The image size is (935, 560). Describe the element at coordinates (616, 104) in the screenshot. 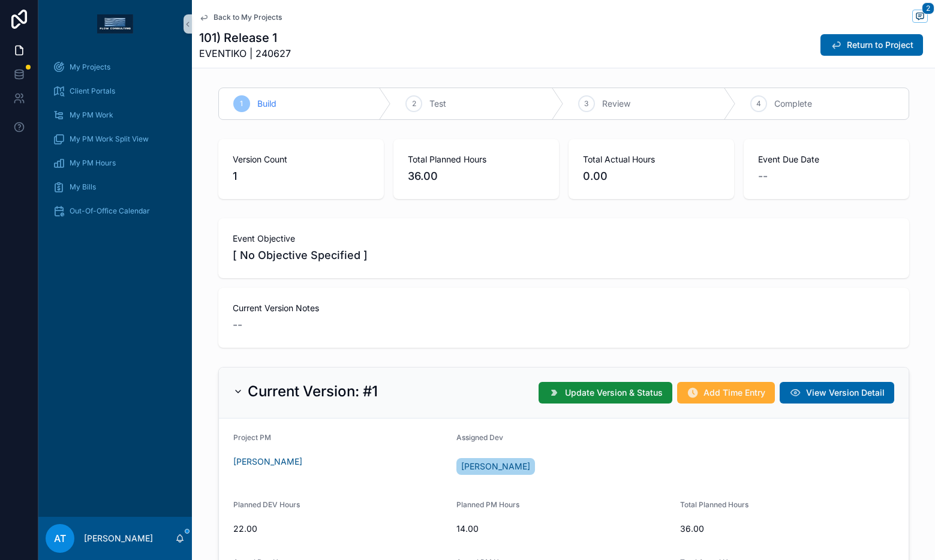

I see `span: Review` at that location.